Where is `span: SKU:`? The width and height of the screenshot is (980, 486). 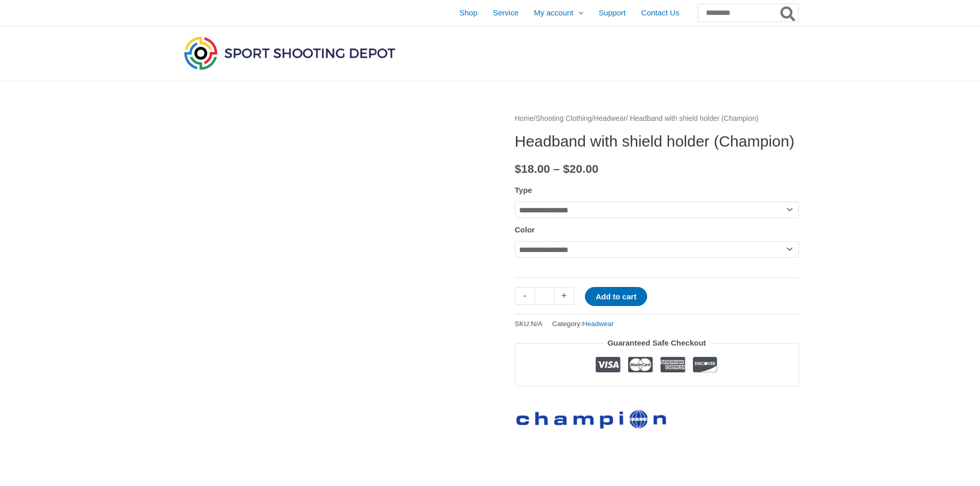 span: SKU: is located at coordinates (529, 324).